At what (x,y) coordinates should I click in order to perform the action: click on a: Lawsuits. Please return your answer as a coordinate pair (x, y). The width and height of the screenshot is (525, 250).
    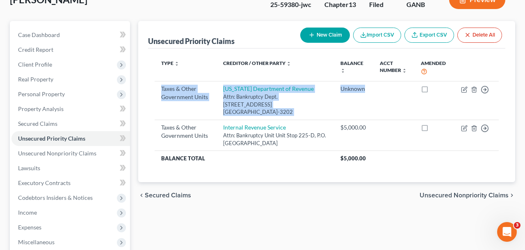
    Looking at the image, I should click on (71, 168).